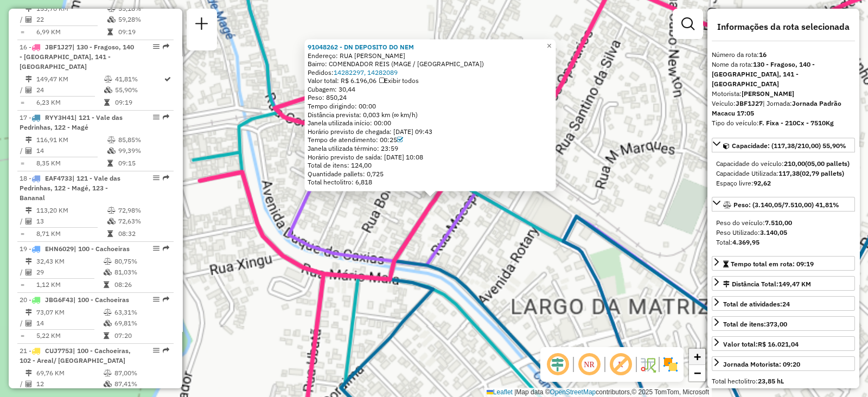  Describe the element at coordinates (774, 232) in the screenshot. I see `strong: 3.140,05` at that location.